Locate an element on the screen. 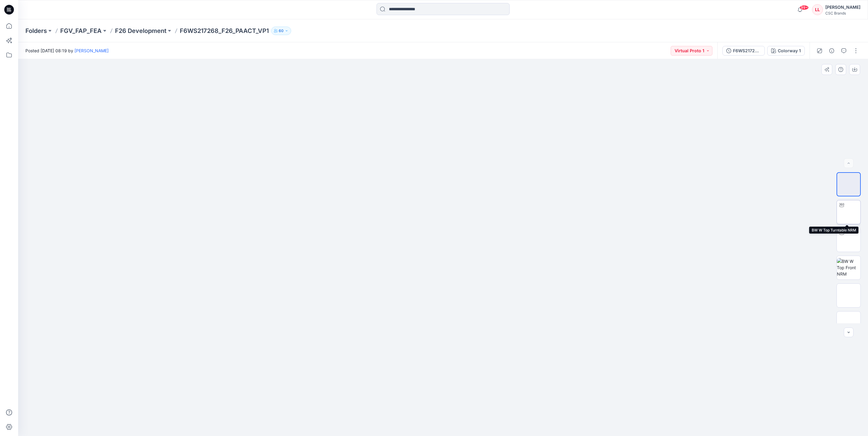 The image size is (868, 436). div: Colorway 1 is located at coordinates (789, 51).